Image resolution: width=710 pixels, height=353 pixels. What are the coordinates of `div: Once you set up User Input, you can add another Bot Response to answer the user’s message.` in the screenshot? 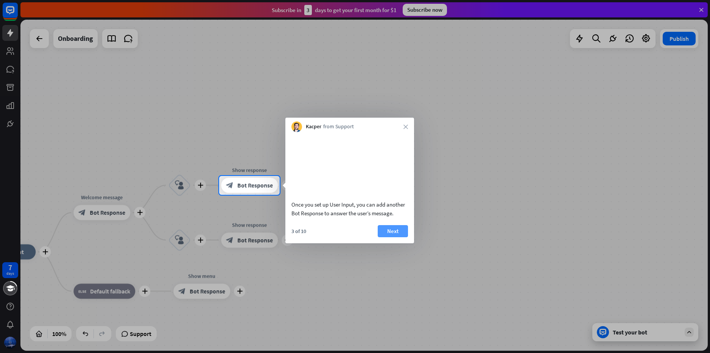 It's located at (350, 209).